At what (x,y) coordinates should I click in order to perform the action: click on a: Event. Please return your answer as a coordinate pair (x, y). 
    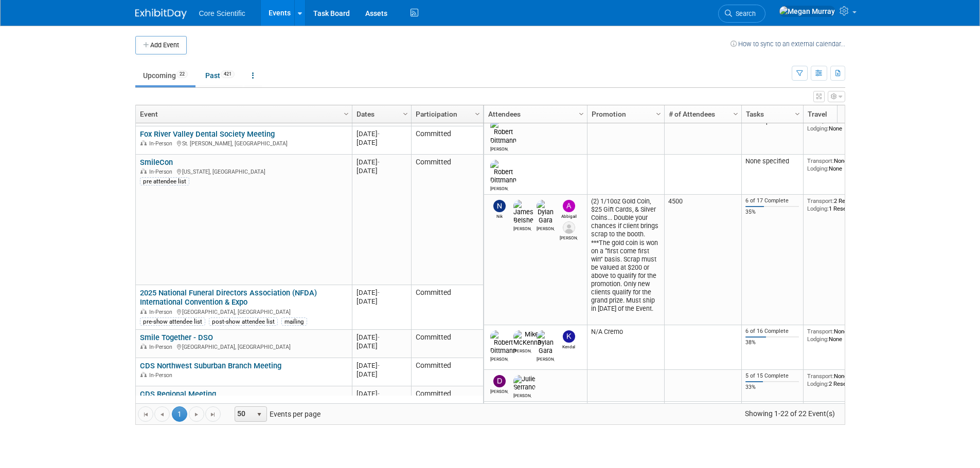
    Looking at the image, I should click on (242, 114).